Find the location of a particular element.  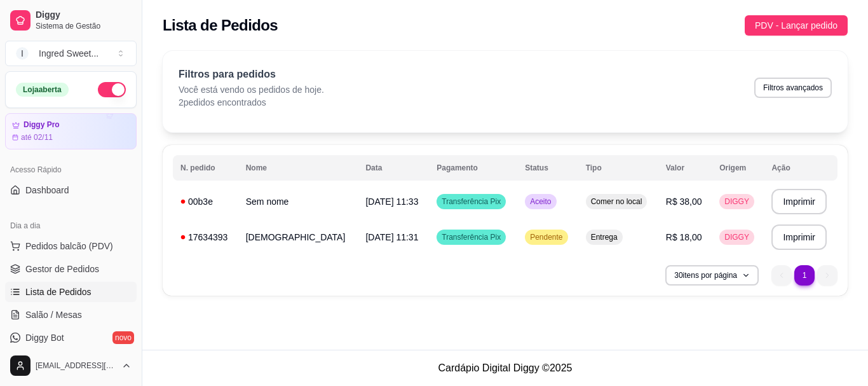

div: 00b3e is located at coordinates (205, 201).